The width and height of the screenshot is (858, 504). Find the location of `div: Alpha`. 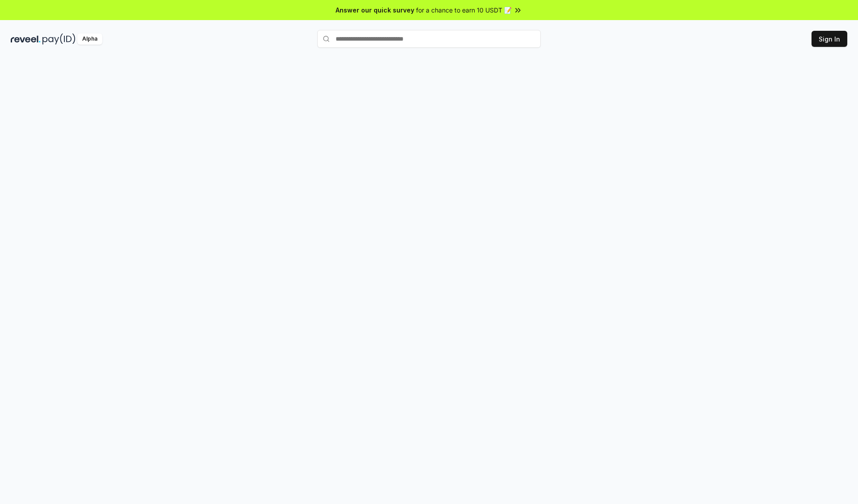

div: Alpha is located at coordinates (90, 38).